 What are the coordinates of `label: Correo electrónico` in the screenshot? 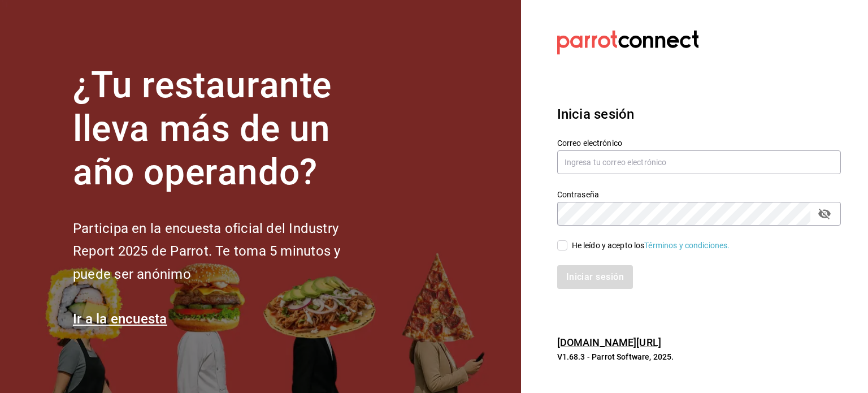 It's located at (699, 143).